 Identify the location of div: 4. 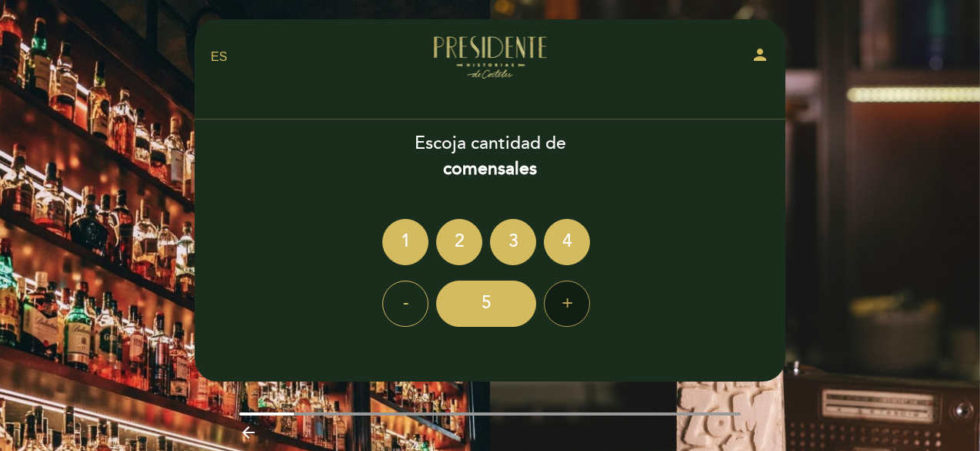
(568, 242).